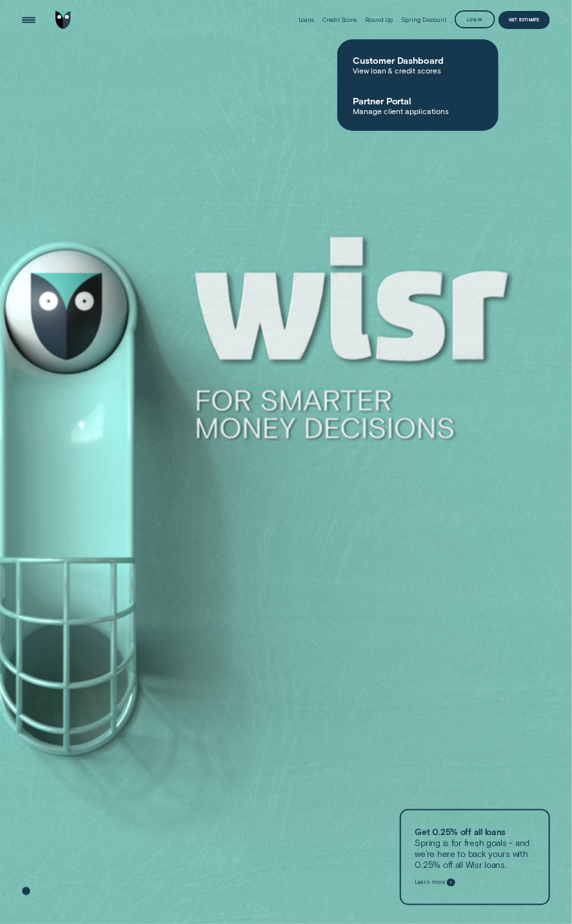 The height and width of the screenshot is (924, 572). What do you see at coordinates (474, 20) in the screenshot?
I see `button: Log in` at bounding box center [474, 20].